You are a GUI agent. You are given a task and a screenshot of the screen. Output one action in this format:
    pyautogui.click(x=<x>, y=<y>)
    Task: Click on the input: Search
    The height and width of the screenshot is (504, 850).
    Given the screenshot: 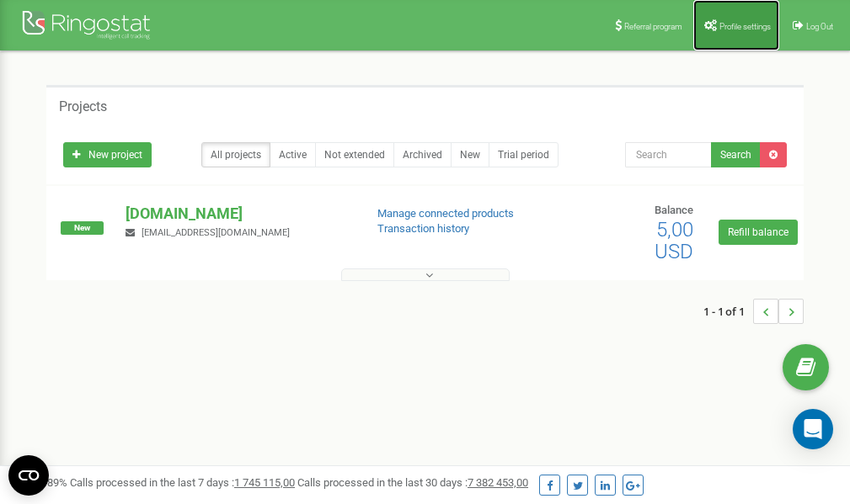 What is the action you would take?
    pyautogui.click(x=668, y=155)
    